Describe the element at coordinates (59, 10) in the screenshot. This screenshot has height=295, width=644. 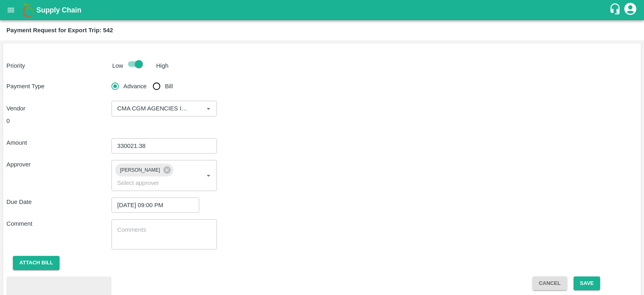
I see `b: Supply Chain` at that location.